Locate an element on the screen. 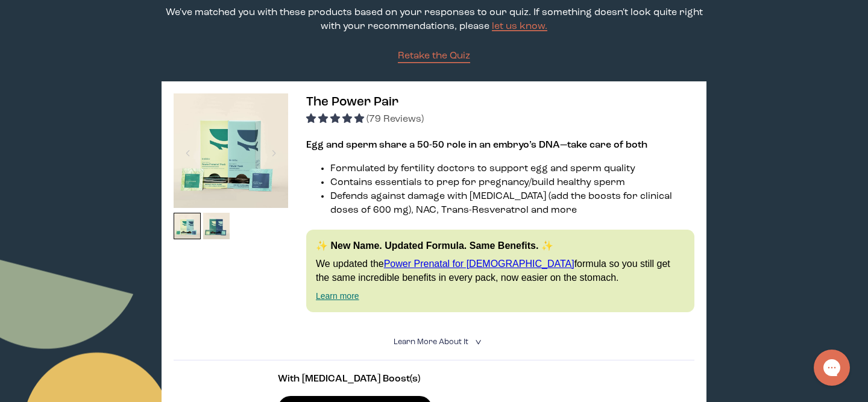  span: Retake the Quiz is located at coordinates (434, 56).